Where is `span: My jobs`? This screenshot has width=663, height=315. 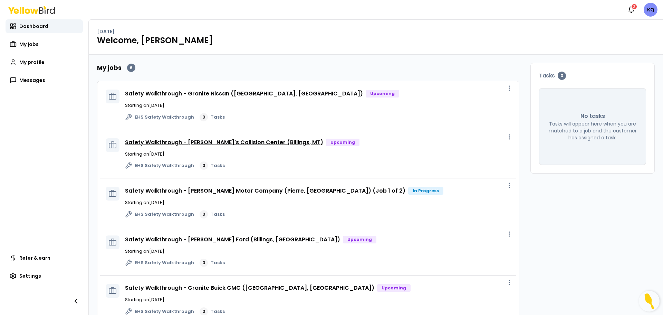 span: My jobs is located at coordinates (29, 44).